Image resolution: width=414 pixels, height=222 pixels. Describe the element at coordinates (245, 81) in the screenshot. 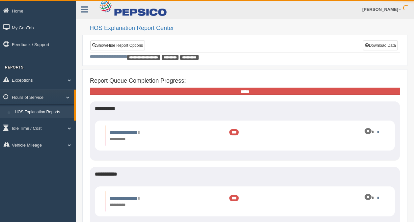

I see `h4: Report Queue Completion Progress:` at that location.